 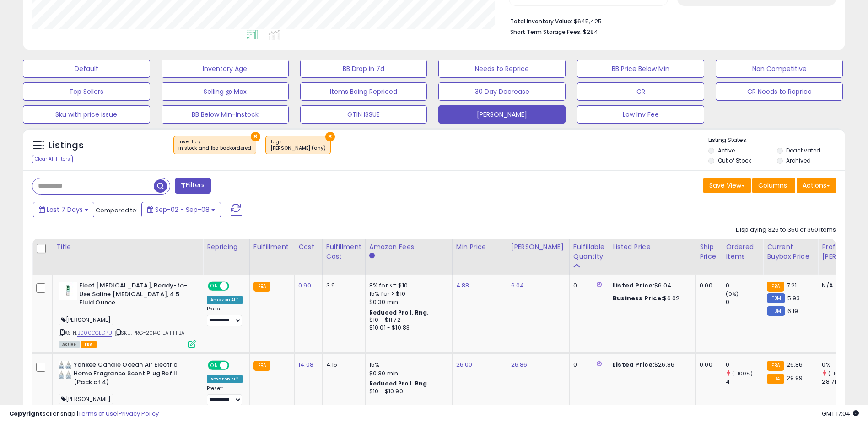 I want to click on div: Displaying 326 to 350 of 350 items, so click(x=786, y=230).